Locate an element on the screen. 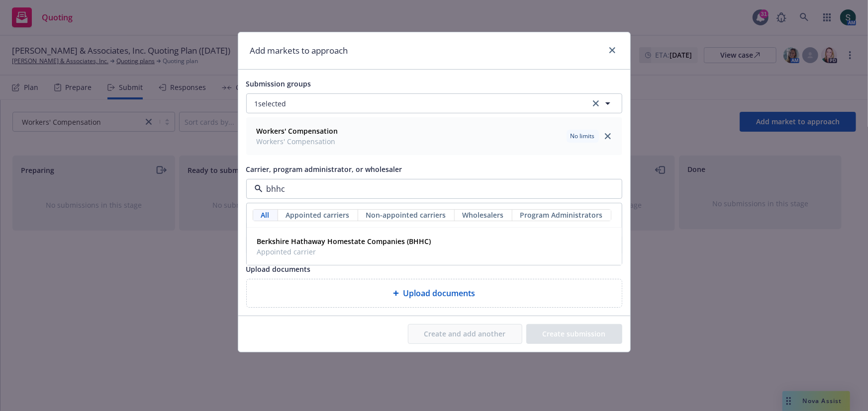 This screenshot has height=411, width=868. span: Non-appointed carriers is located at coordinates (406, 215).